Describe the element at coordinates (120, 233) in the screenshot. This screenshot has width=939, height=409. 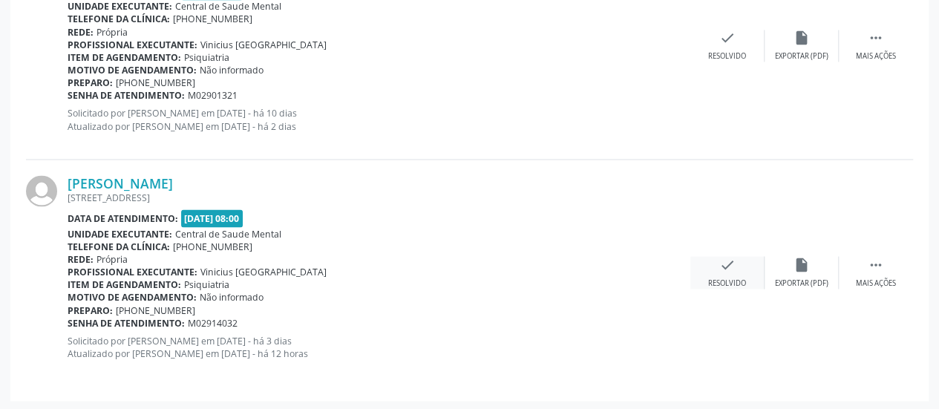
I see `b: Unidade executante:` at that location.